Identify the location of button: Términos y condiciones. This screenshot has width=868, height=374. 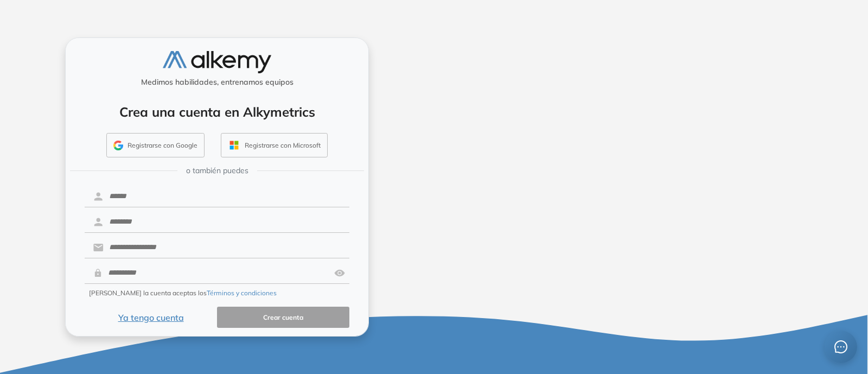
(242, 293).